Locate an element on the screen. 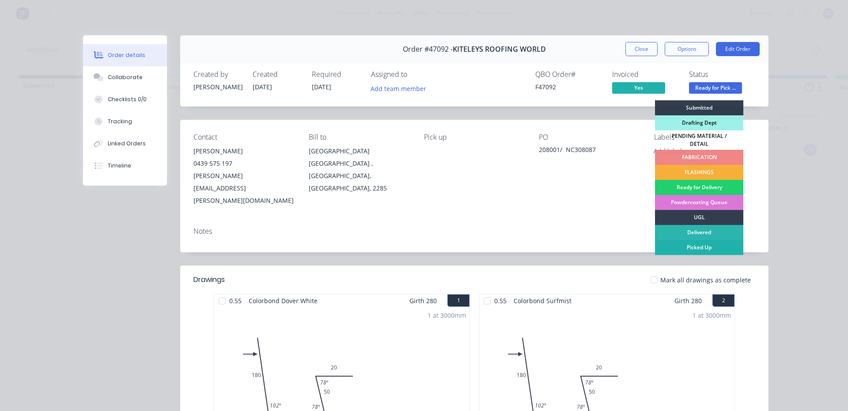  button: Add labels is located at coordinates (669, 151).